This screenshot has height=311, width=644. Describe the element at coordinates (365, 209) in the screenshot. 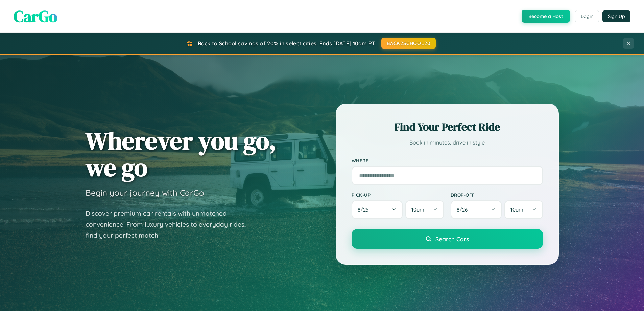

I see `span: 8 / 25` at that location.